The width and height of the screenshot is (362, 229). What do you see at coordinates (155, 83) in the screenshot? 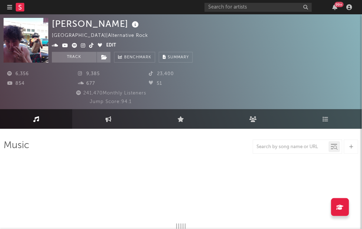
I see `span: 51` at bounding box center [155, 83].